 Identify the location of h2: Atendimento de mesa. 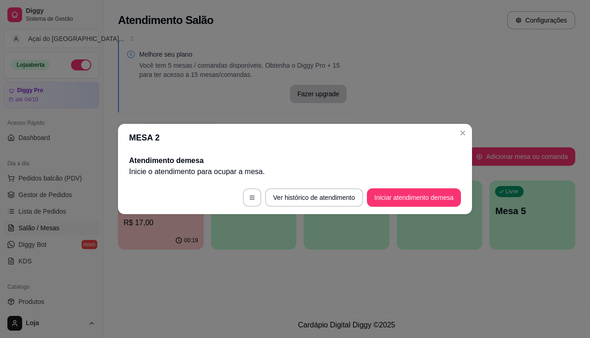
(295, 161).